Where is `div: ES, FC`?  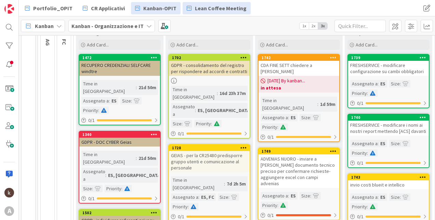
div: ES, FC is located at coordinates (208, 197).